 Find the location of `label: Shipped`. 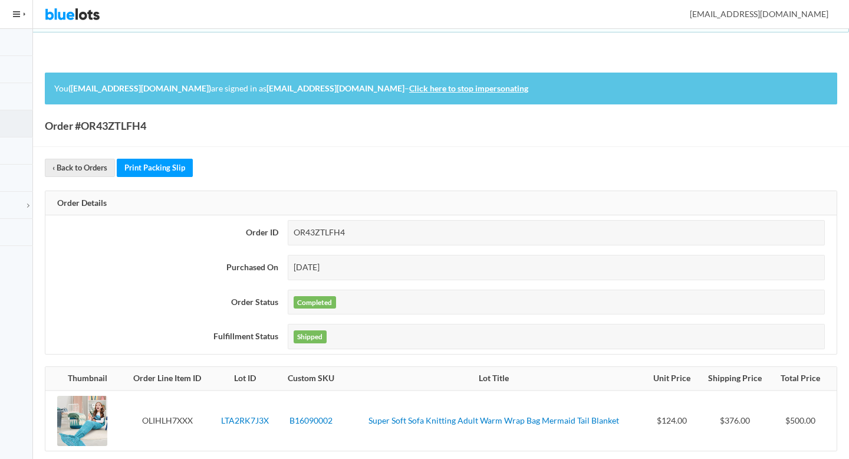

label: Shipped is located at coordinates (310, 337).